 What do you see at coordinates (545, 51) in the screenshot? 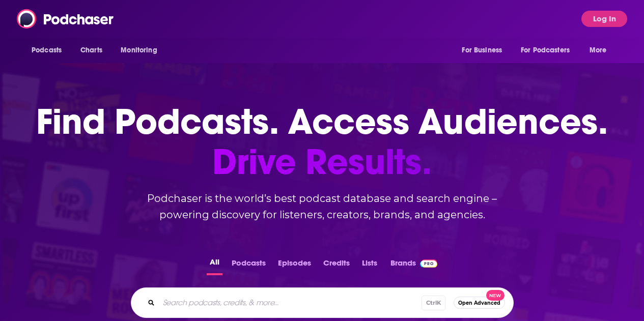
I see `span: For Podcasters` at bounding box center [545, 51].